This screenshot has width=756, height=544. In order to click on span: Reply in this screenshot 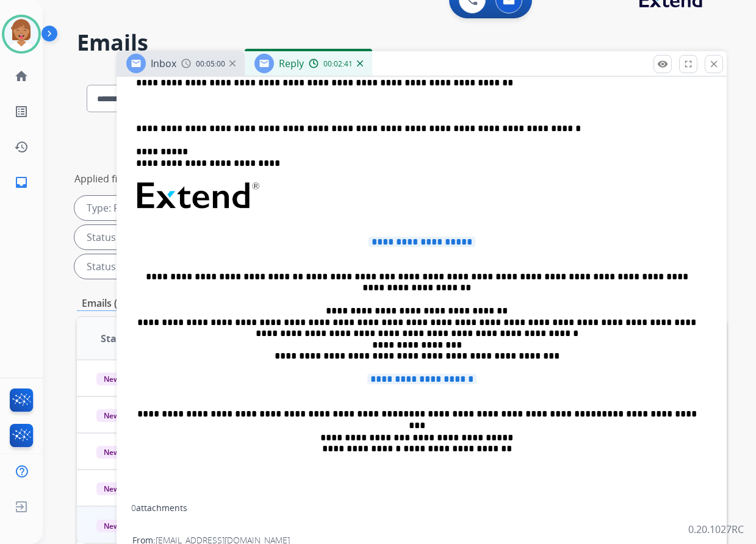, I will do `click(291, 63)`.